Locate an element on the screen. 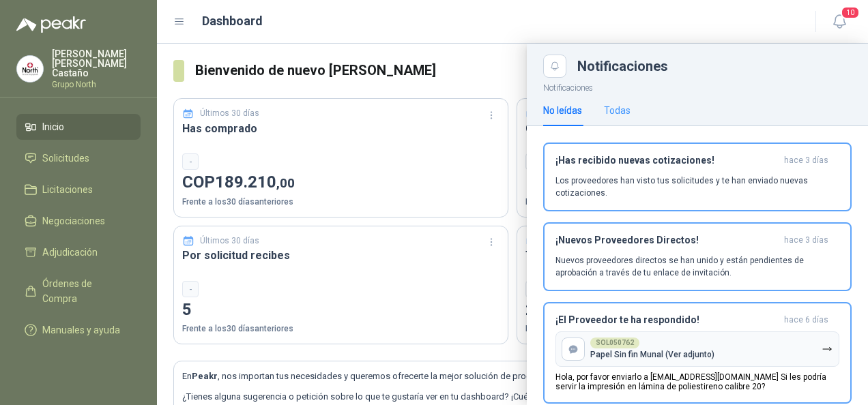 The image size is (868, 405). span: hace 6 días is located at coordinates (806, 320).